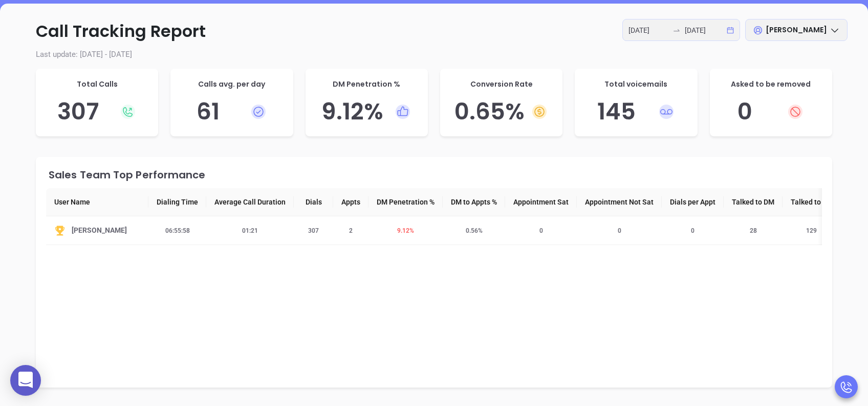 This screenshot has width=868, height=406. Describe the element at coordinates (367, 84) in the screenshot. I see `p: DM Penetration %` at that location.